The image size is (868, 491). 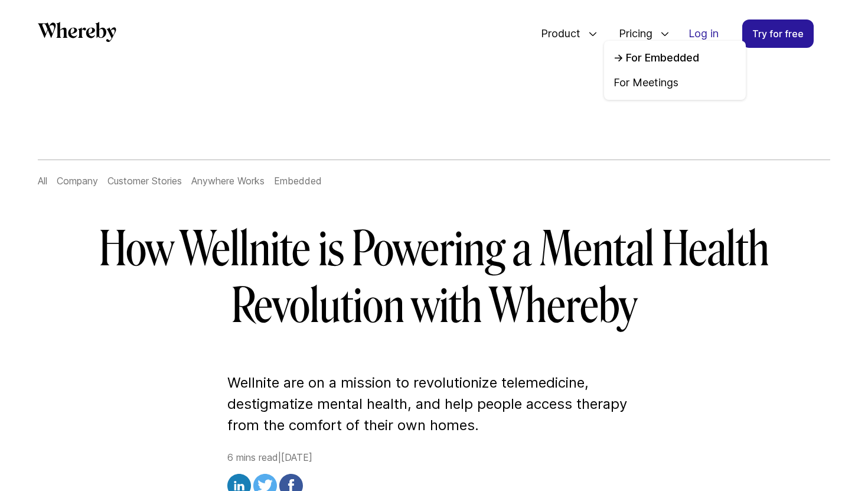 What do you see at coordinates (675, 83) in the screenshot?
I see `a: For Meetings` at bounding box center [675, 83].